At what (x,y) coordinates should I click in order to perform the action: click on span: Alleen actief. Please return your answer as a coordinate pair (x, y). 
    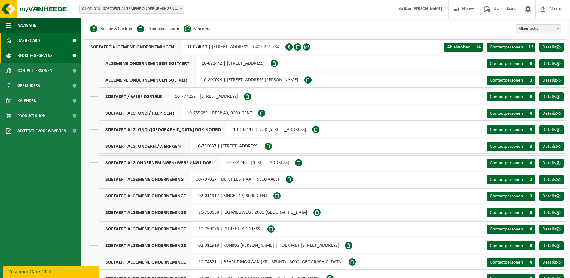
    Looking at the image, I should click on (539, 29).